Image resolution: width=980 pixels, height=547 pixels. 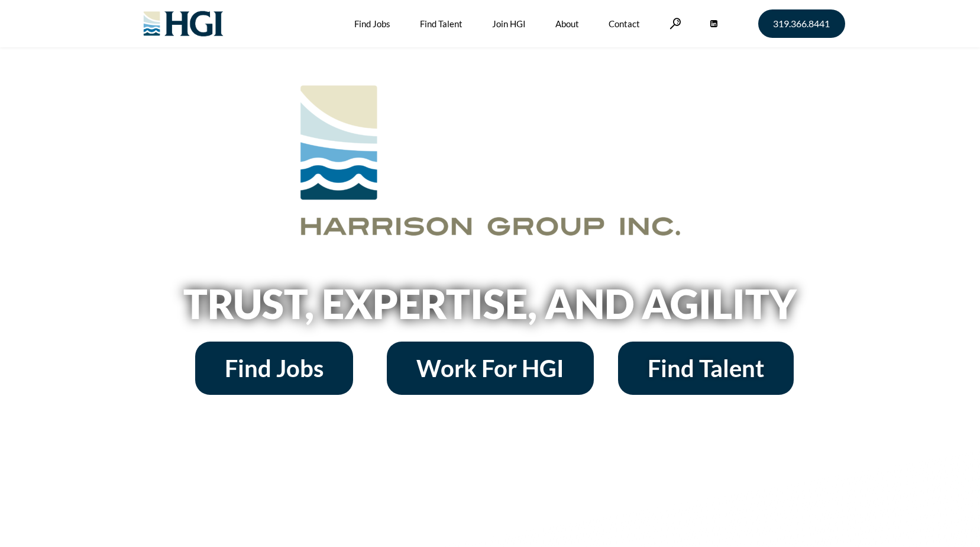 I want to click on h2: Trust, Expertise, and Agility, so click(x=490, y=304).